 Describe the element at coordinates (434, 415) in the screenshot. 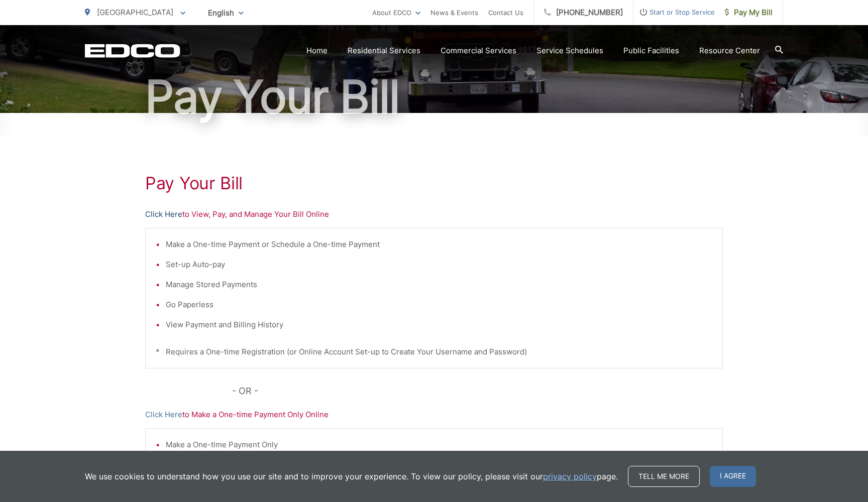

I see `p: to Make a One-time Payment Only Online` at that location.